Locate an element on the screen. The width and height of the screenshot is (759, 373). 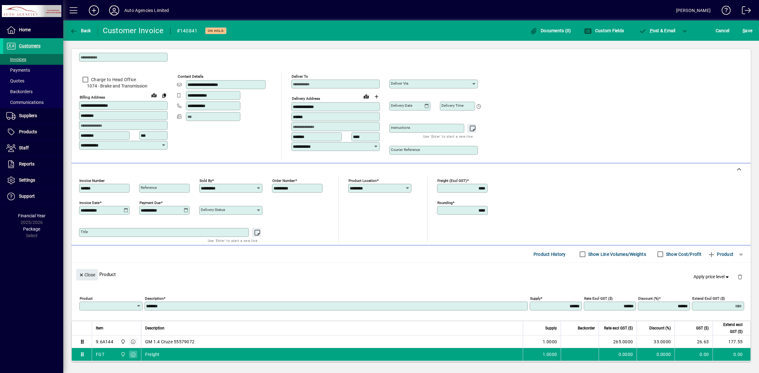
mat-label: Delivery status is located at coordinates (213, 210).